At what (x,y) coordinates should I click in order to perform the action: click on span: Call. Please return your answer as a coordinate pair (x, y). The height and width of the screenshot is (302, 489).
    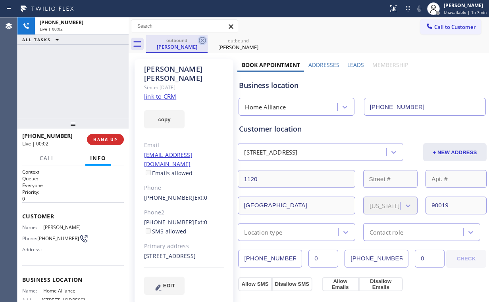
    Looking at the image, I should click on (47, 158).